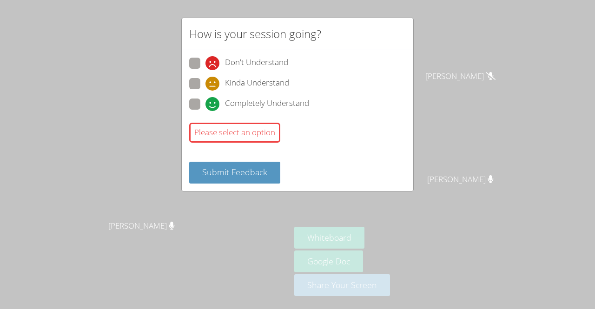 This screenshot has width=595, height=309. What do you see at coordinates (235, 173) in the screenshot?
I see `button: Submit Feedback` at bounding box center [235, 173].